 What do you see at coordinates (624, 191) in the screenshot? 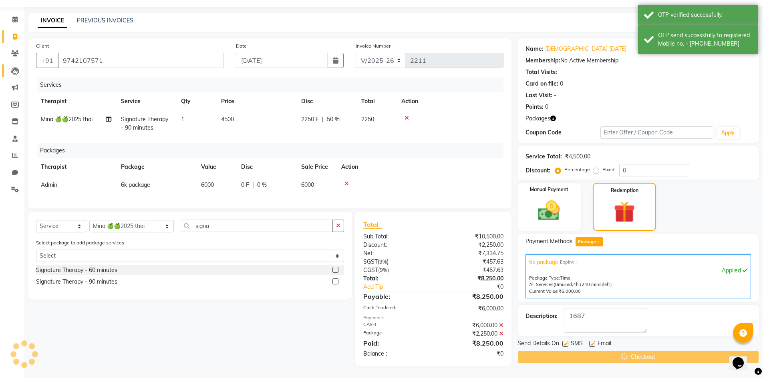
I see `label: Redemption` at bounding box center [624, 191].